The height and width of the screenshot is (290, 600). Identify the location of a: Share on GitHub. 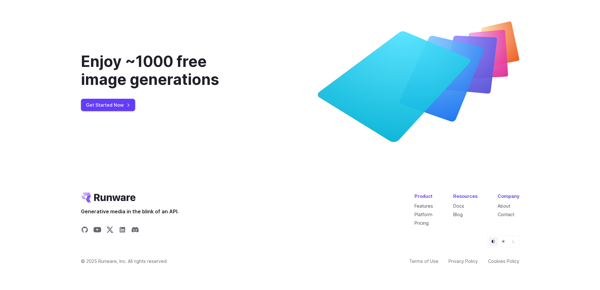
(85, 230).